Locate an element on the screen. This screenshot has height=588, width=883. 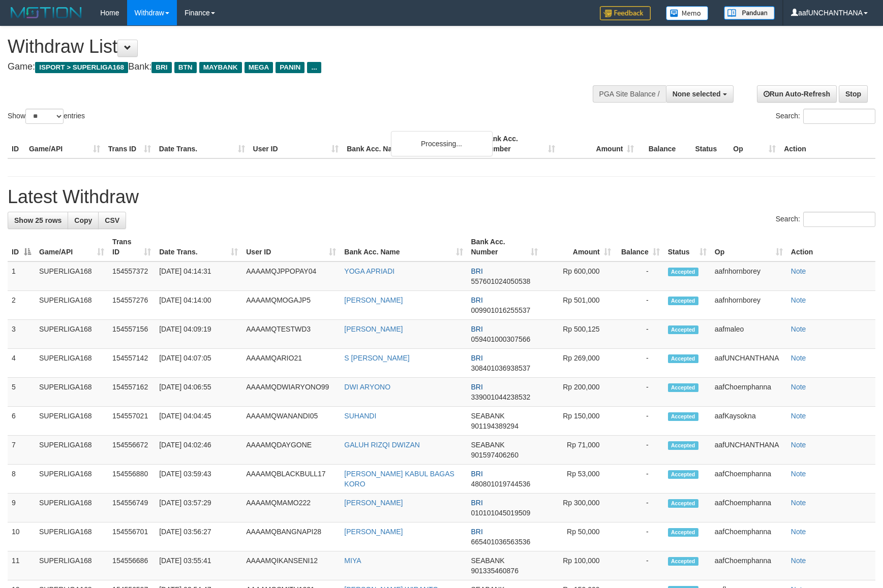
img: panduan.png is located at coordinates (749, 13).